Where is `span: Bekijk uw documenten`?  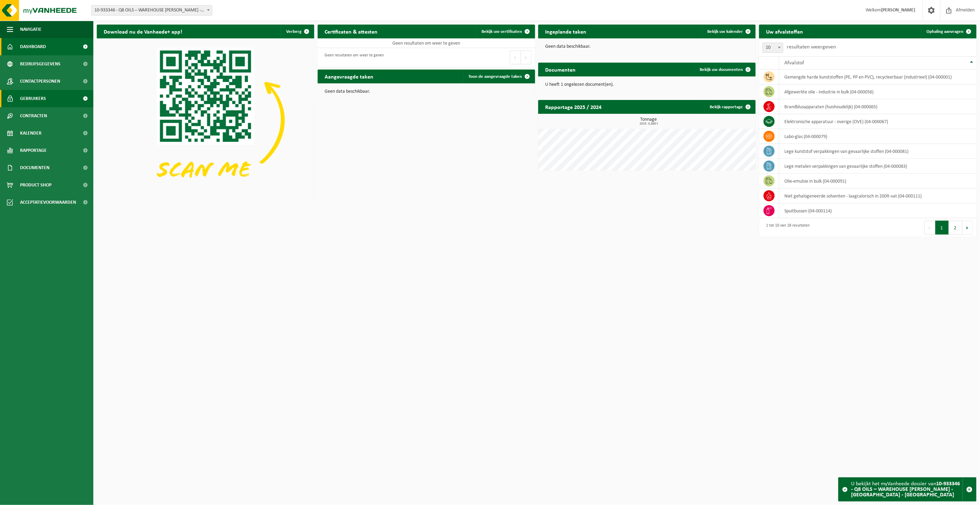
span: Bekijk uw documenten is located at coordinates (721, 69).